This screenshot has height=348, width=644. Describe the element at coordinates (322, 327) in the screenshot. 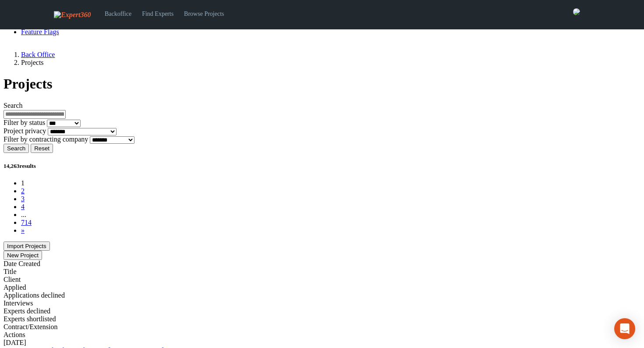

I see `div: Contract/Extension` at that location.